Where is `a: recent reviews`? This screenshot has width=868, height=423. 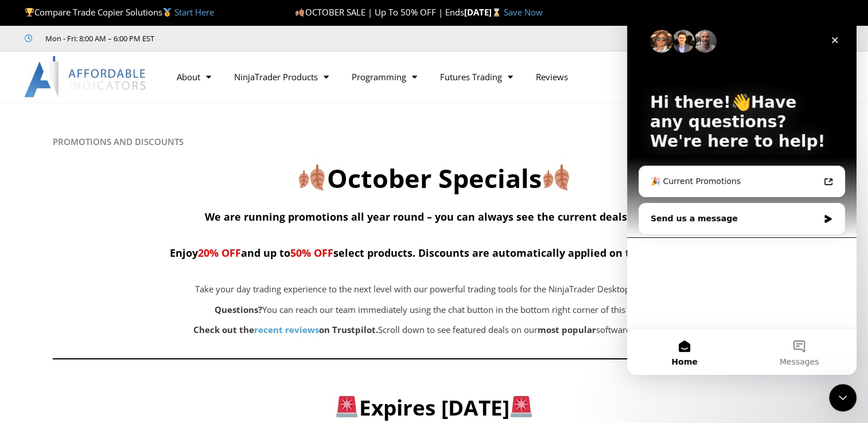
a: recent reviews is located at coordinates (286, 330).